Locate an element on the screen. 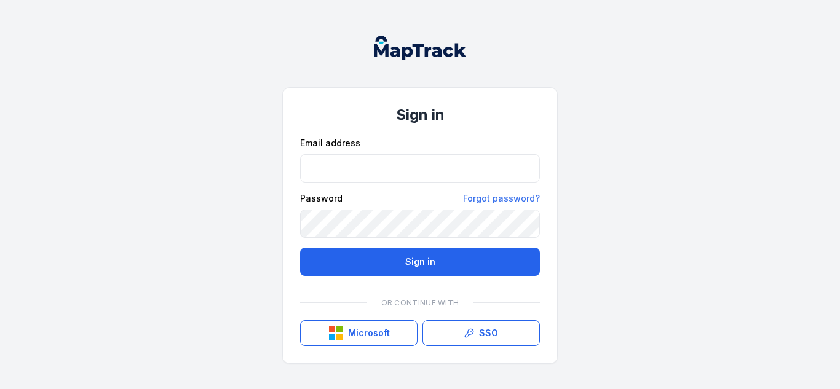 Image resolution: width=840 pixels, height=389 pixels. button: Sign in is located at coordinates (420, 262).